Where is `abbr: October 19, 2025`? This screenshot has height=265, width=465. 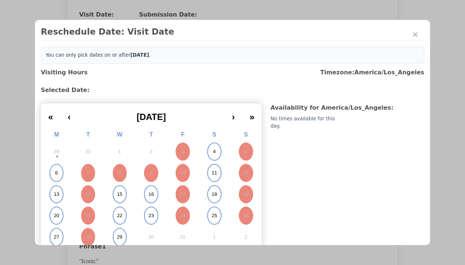 abbr: October 19, 2025 is located at coordinates (246, 194).